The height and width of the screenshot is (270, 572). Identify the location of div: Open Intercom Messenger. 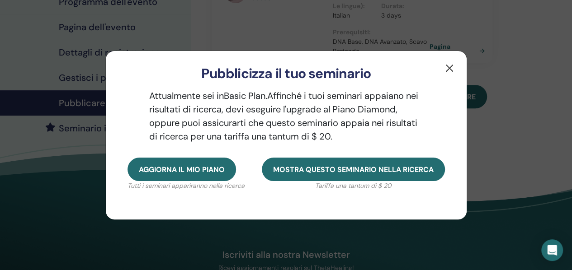
(552, 250).